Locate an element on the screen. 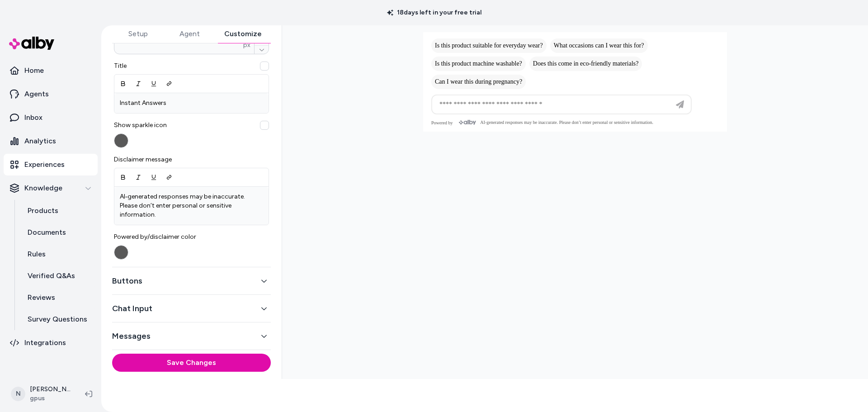 Image resolution: width=868 pixels, height=412 pixels. p: Agents is located at coordinates (37, 94).